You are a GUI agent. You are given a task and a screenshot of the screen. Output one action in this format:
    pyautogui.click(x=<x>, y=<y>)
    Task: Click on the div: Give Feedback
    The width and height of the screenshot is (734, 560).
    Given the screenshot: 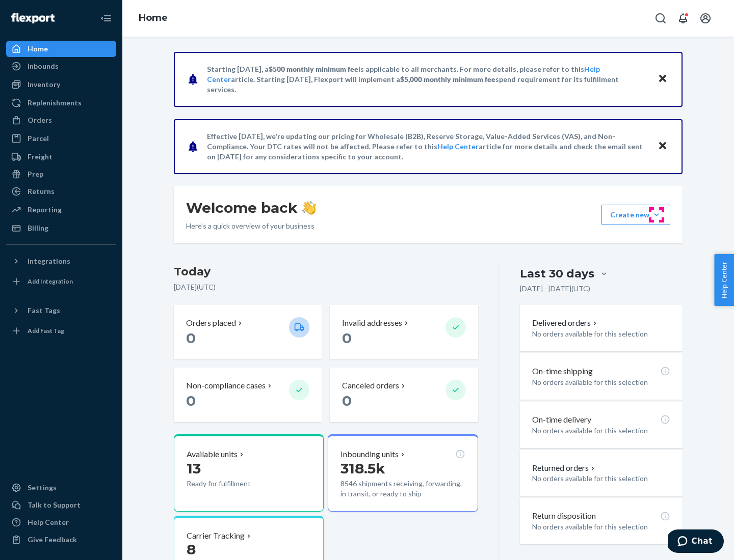 What is the action you would take?
    pyautogui.click(x=52, y=540)
    